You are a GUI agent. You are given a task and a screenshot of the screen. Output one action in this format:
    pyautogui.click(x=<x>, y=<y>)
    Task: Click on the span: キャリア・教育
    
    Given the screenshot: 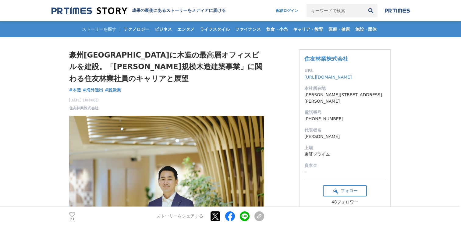 What is the action you would take?
    pyautogui.click(x=308, y=29)
    